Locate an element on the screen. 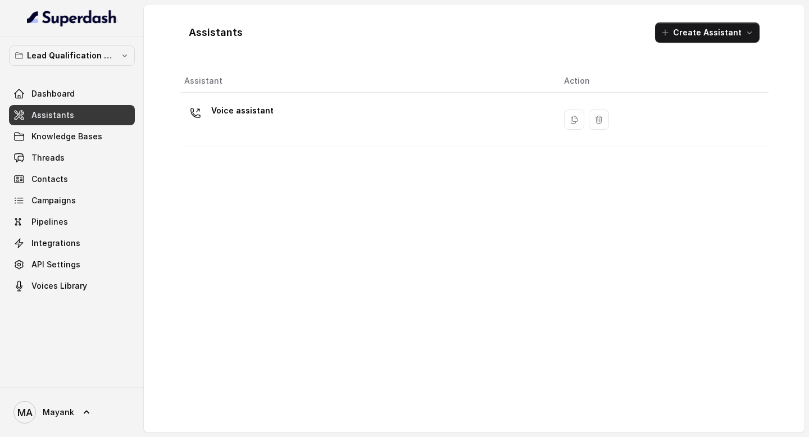  p: Voice assistant is located at coordinates (242, 111).